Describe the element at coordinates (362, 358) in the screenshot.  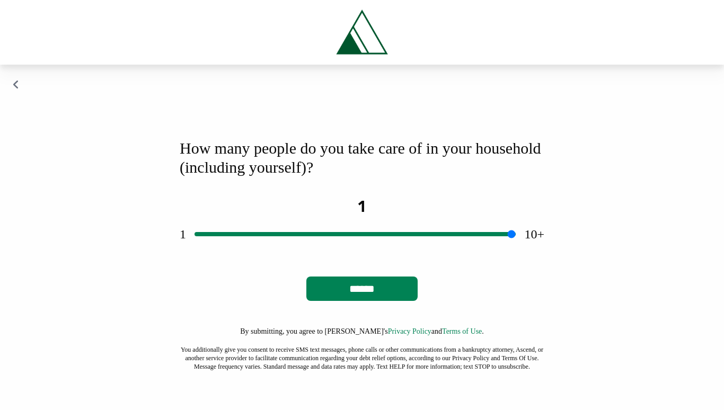
I see `div: You additionally give you consent to receive SMS text messages, phone calls or other communicatio...` at that location.